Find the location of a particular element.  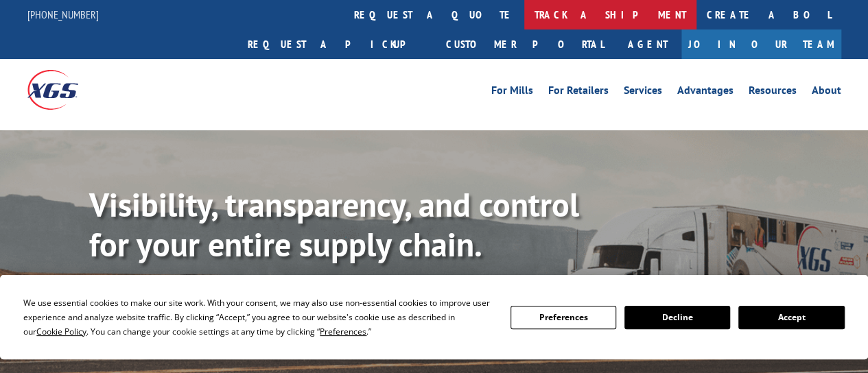

a: Advantages is located at coordinates (706, 93).